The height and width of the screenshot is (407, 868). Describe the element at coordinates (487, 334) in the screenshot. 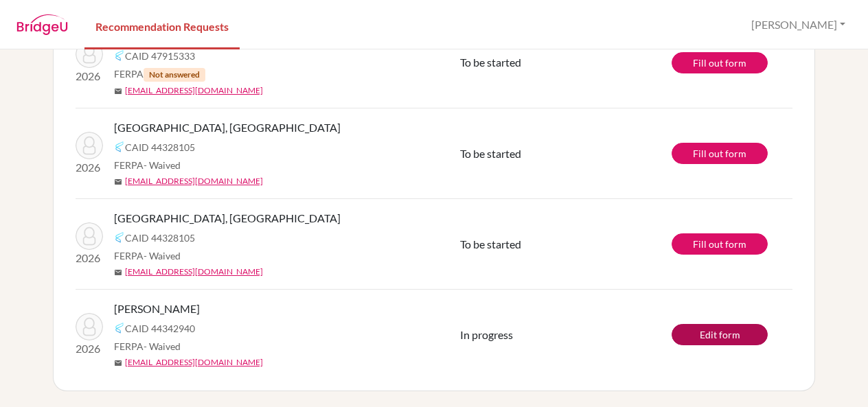

I see `span: In progress` at that location.